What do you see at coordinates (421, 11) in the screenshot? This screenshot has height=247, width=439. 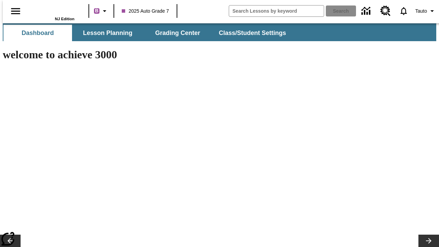 I see `span: Tauto` at bounding box center [421, 11].